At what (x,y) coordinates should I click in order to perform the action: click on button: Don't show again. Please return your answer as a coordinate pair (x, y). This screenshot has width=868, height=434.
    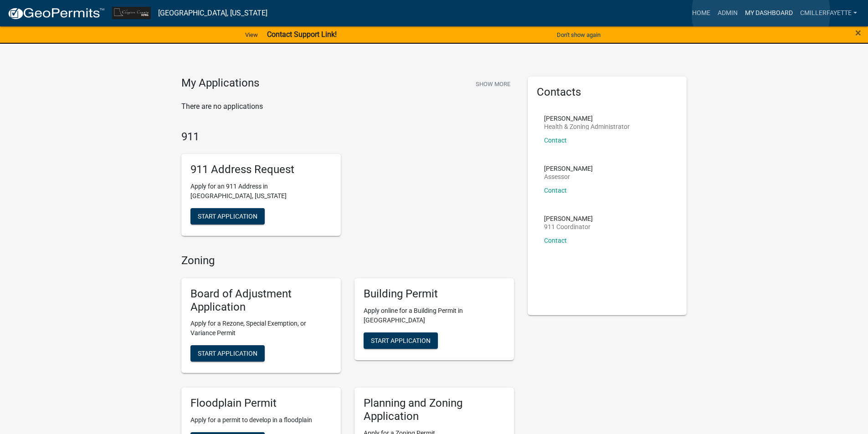
    Looking at the image, I should click on (579, 35).